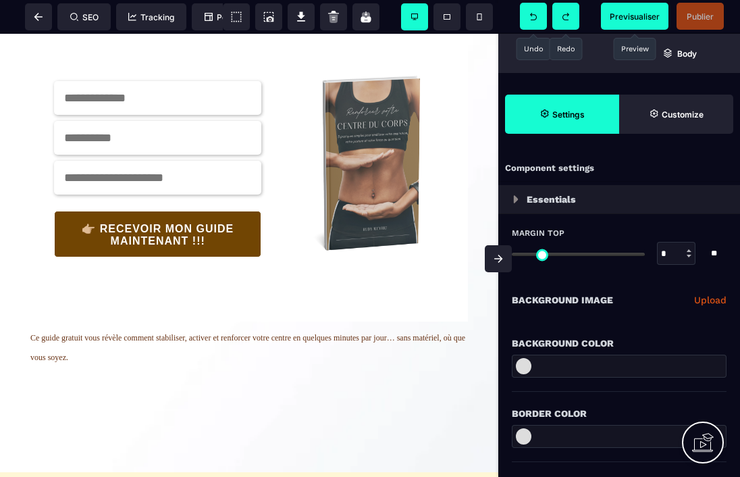 The height and width of the screenshot is (477, 740). I want to click on span: Tracking, so click(151, 17).